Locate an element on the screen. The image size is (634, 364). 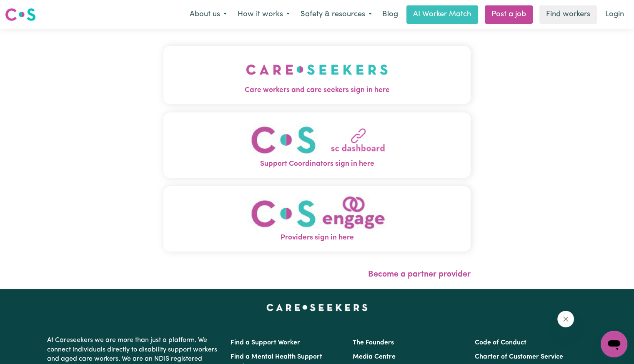
span: Support Coordinators sign in here is located at coordinates (317, 164).